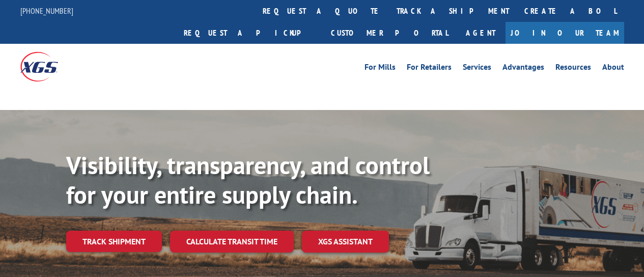 The width and height of the screenshot is (644, 277). Describe the element at coordinates (524, 69) in the screenshot. I see `a: Advantages` at that location.